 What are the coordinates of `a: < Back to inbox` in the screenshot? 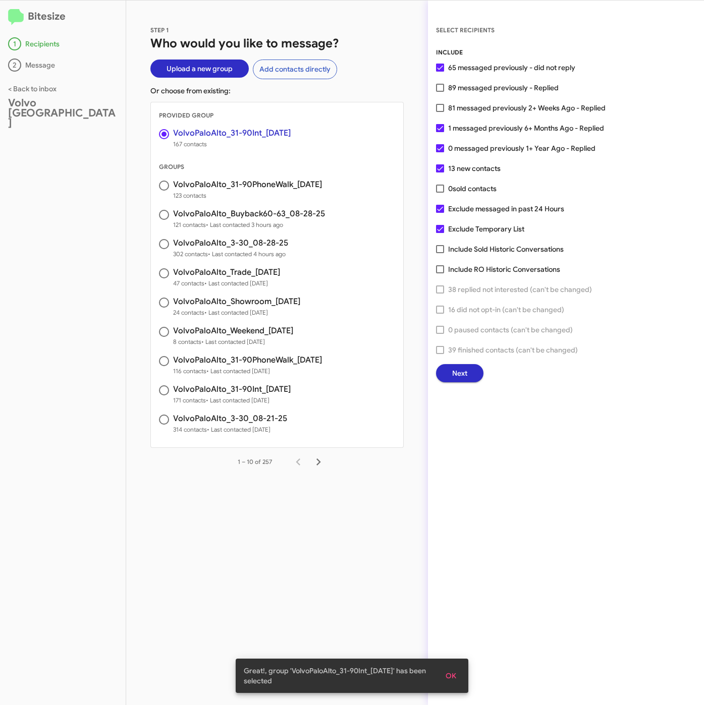 It's located at (32, 89).